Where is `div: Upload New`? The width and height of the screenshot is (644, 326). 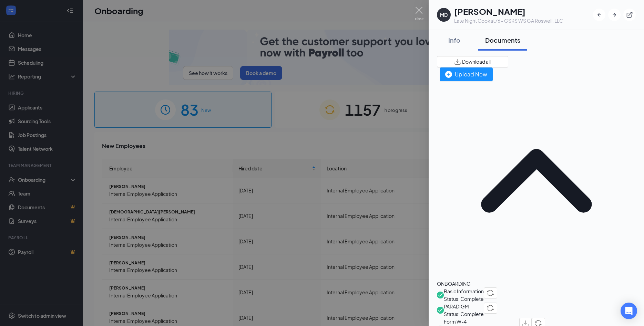 div: Upload New is located at coordinates (466, 74).